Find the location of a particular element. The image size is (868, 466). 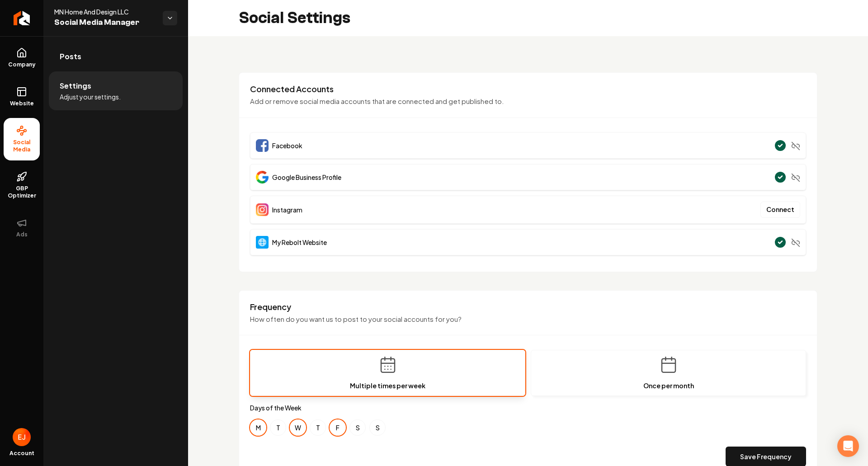

button: Open user button is located at coordinates (21, 438).